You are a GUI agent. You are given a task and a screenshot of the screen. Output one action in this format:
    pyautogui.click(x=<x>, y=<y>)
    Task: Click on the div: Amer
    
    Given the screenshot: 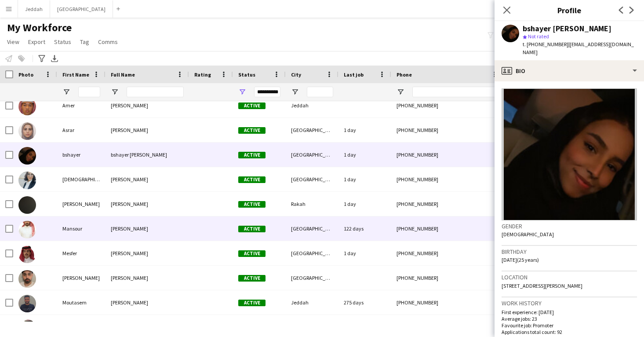 What is the action you would take?
    pyautogui.click(x=81, y=105)
    